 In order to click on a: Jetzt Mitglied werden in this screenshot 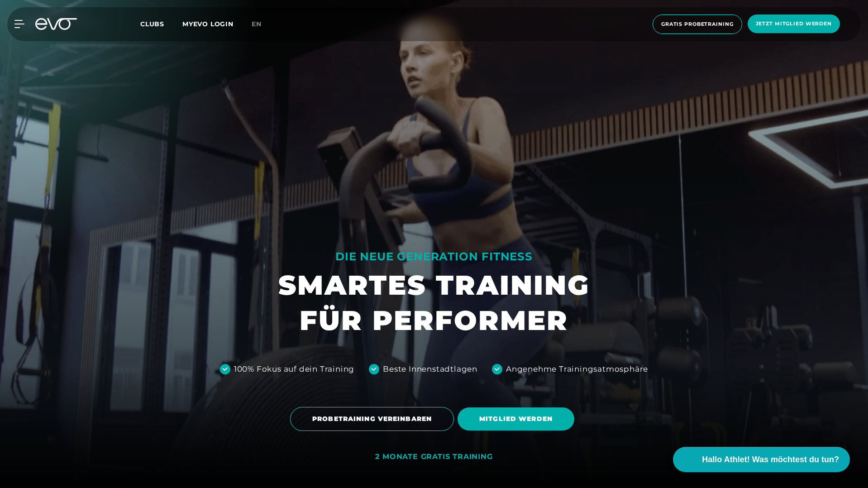, I will do `click(793, 24)`.